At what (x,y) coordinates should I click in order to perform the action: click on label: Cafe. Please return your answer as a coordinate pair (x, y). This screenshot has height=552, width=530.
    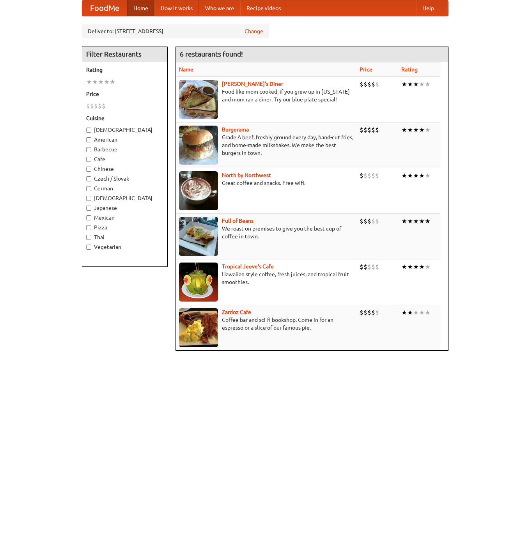
    Looking at the image, I should click on (125, 159).